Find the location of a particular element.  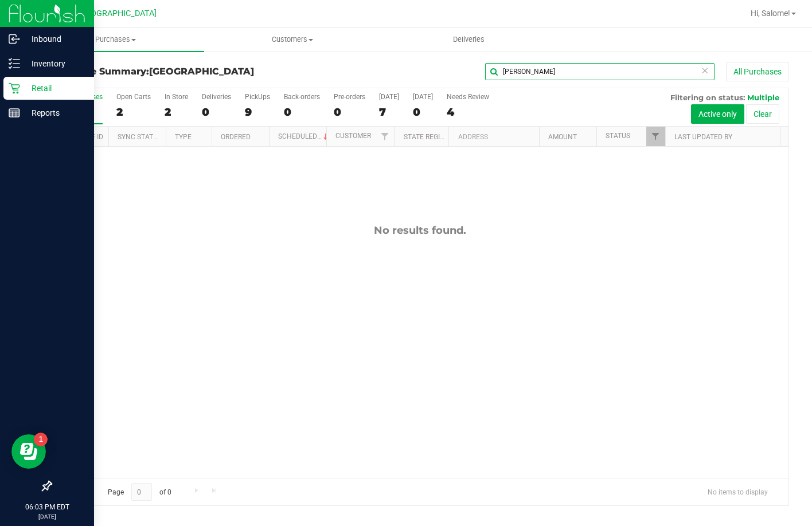

a: Amount is located at coordinates (563, 137).